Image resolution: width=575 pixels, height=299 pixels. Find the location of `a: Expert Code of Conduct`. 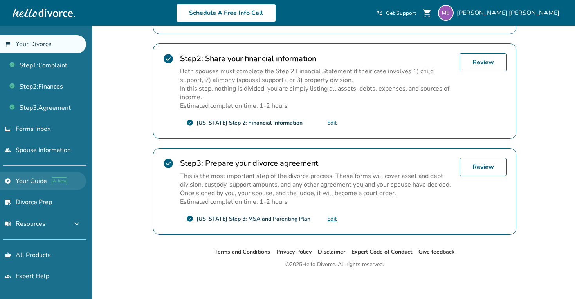

a: Expert Code of Conduct is located at coordinates (382, 251).